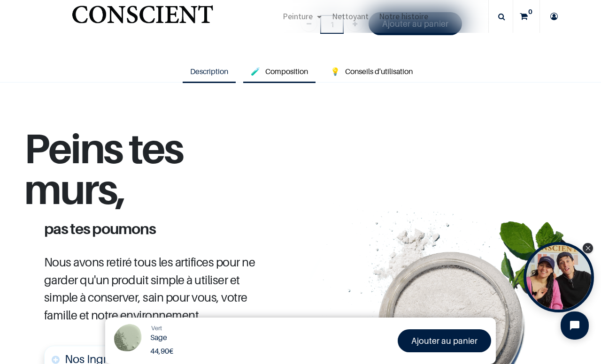 This screenshot has height=364, width=601. I want to click on div: Open Tolstoy, so click(559, 278).